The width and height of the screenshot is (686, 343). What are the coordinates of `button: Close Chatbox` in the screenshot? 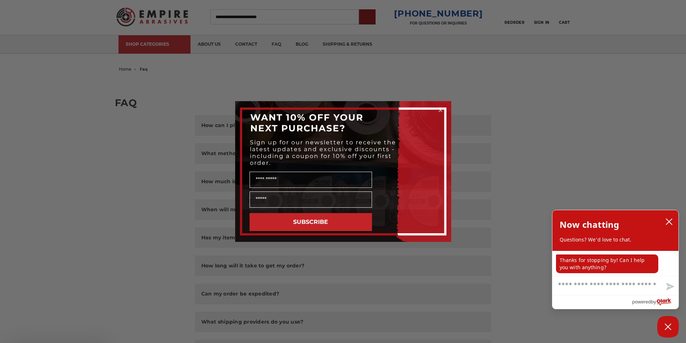 It's located at (668, 327).